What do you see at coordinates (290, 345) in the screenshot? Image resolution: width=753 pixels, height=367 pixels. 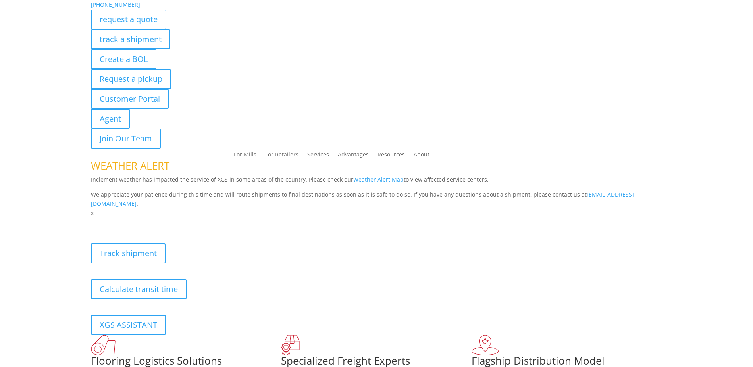 I see `img: xgs-icon-focused-on-flooring-red` at bounding box center [290, 345].